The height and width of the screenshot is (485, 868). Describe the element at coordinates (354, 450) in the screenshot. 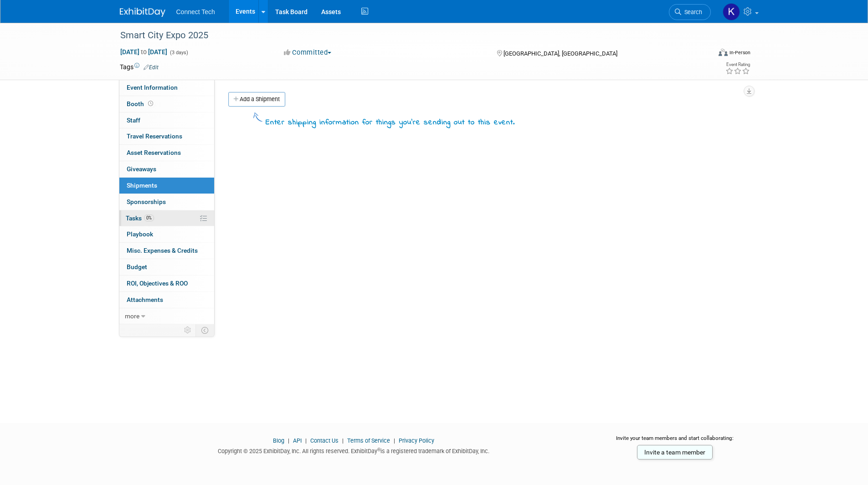

I see `div: Copyright © 2025 ExhibitDay, Inc. All rights reserved. ExhibitDay is a registered trademark of Ex...` at that location.